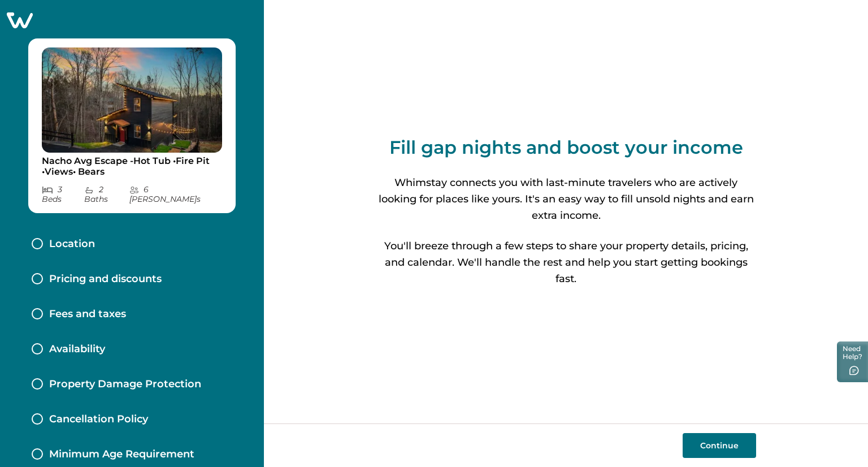  What do you see at coordinates (63, 194) in the screenshot?
I see `p: 3 Bed s` at bounding box center [63, 194].